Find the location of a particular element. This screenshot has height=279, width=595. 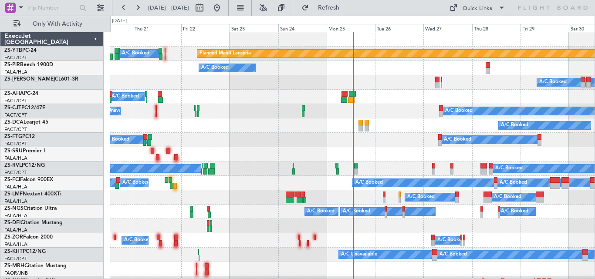

span: ZS-YTB is located at coordinates (13, 51).